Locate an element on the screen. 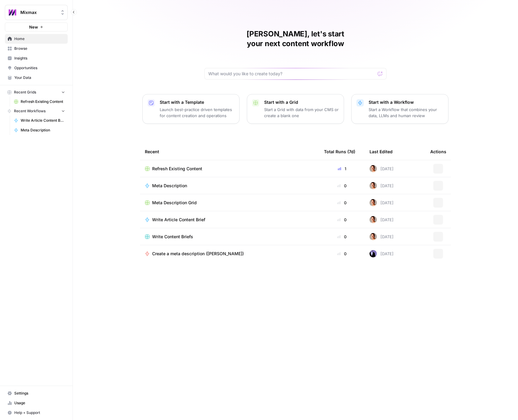 This screenshot has width=518, height=420. span: Your Data is located at coordinates (39, 78).